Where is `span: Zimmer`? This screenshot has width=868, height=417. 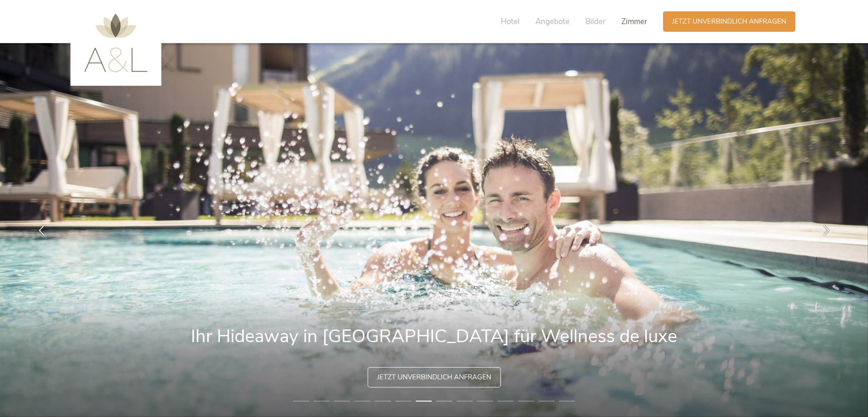
span: Zimmer is located at coordinates (634, 21).